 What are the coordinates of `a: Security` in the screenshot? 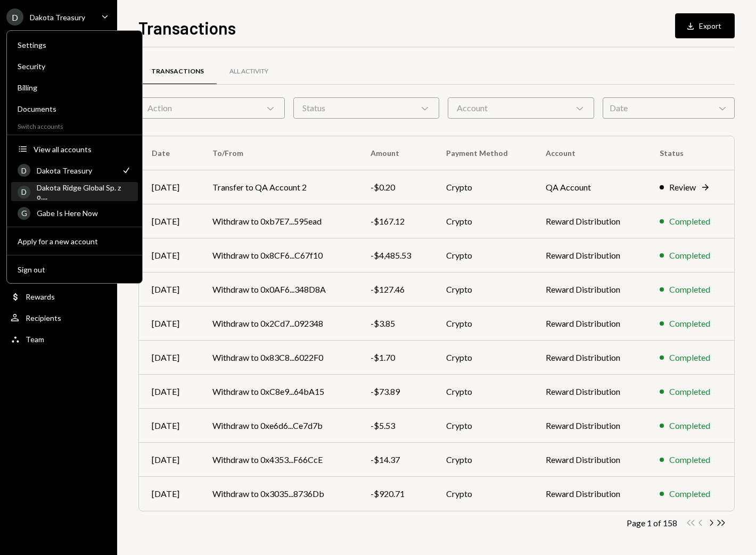 It's located at (75, 66).